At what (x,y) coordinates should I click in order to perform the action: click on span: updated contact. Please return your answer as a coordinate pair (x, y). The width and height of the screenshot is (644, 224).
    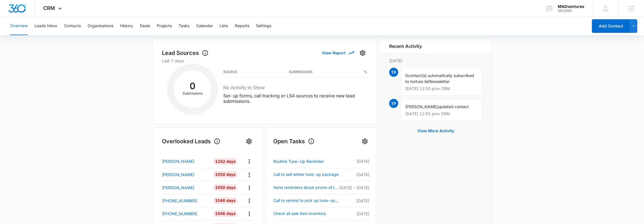
    Looking at the image, I should click on (453, 106).